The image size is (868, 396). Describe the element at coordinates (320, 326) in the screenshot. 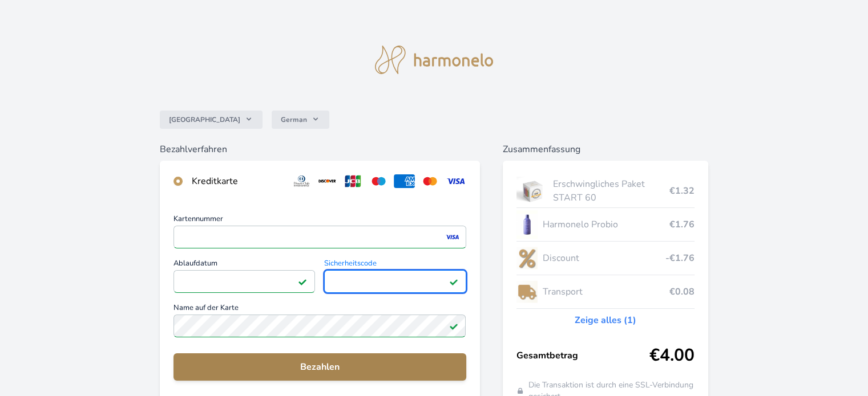

I see `input: Name auf der KarteFeld gültig` at that location.